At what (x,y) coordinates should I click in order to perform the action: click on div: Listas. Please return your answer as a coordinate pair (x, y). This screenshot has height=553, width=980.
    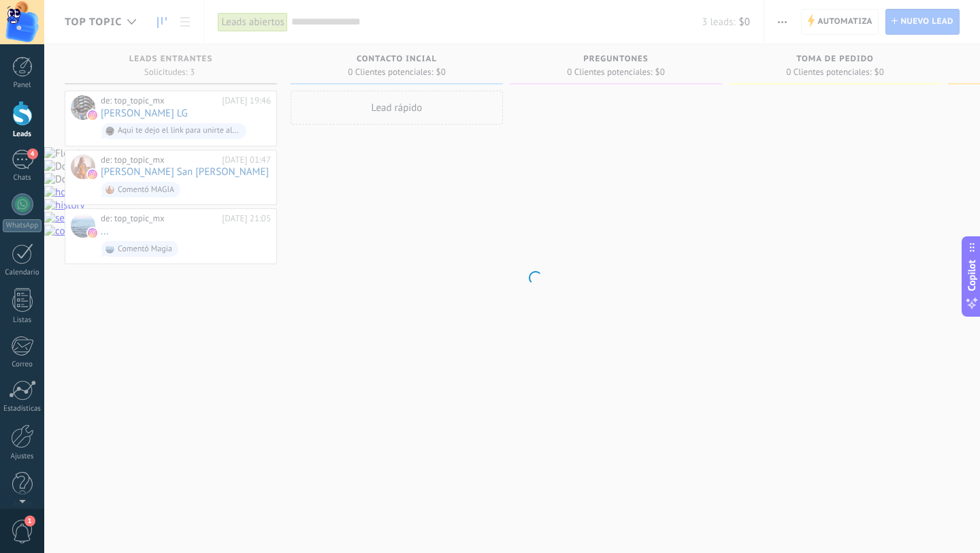
    Looking at the image, I should click on (22, 320).